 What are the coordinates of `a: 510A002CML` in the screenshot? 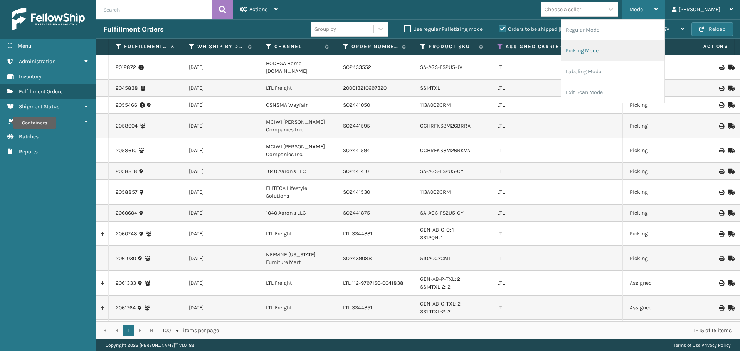 It's located at (436, 258).